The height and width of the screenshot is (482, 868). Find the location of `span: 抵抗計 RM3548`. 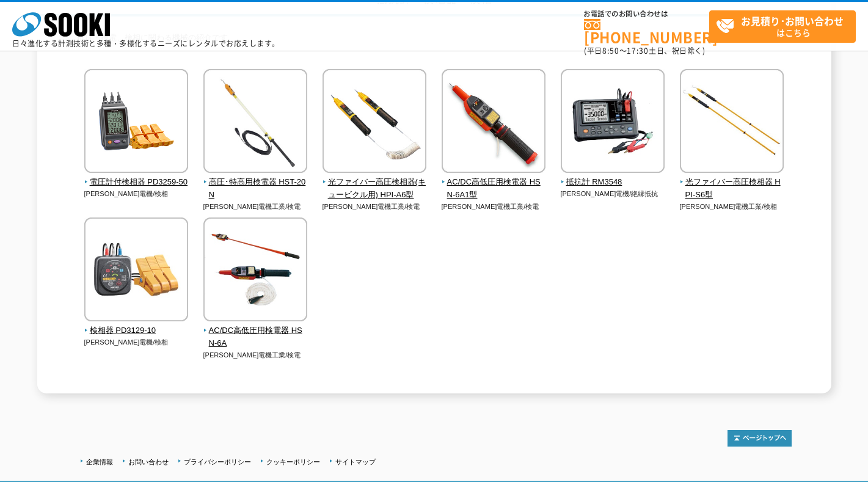

span: 抵抗計 RM3548 is located at coordinates (613, 182).